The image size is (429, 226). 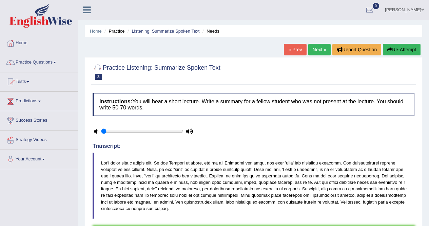 I want to click on button: Report Question, so click(x=357, y=50).